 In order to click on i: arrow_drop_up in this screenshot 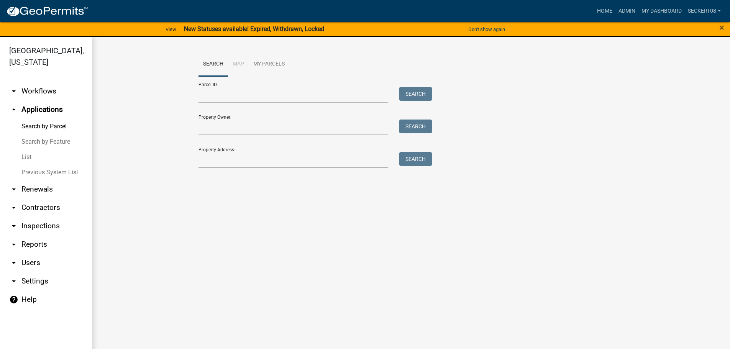, I will do `click(14, 110)`.